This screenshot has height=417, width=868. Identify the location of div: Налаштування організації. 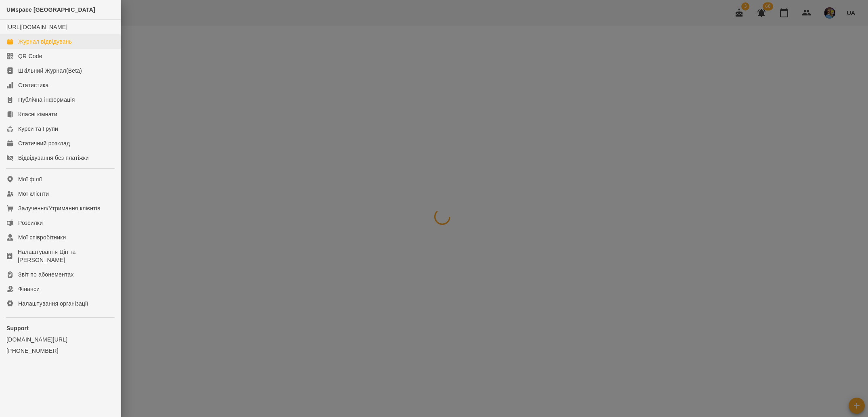
(53, 303).